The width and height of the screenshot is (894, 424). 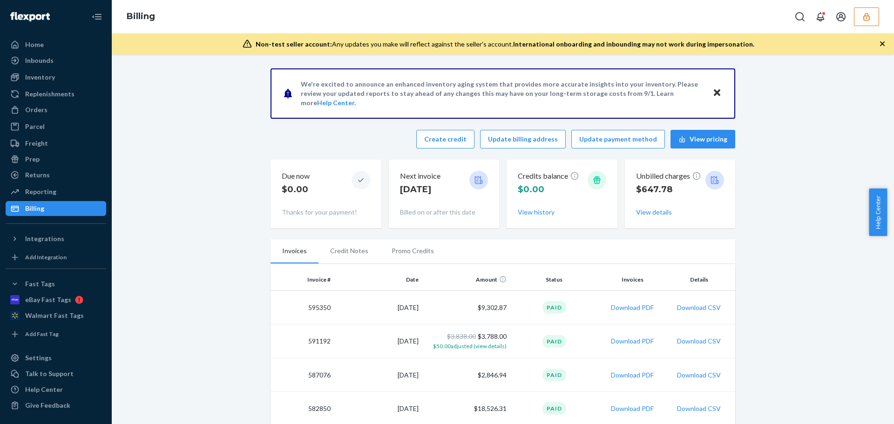 I want to click on td: 595350, so click(x=302, y=308).